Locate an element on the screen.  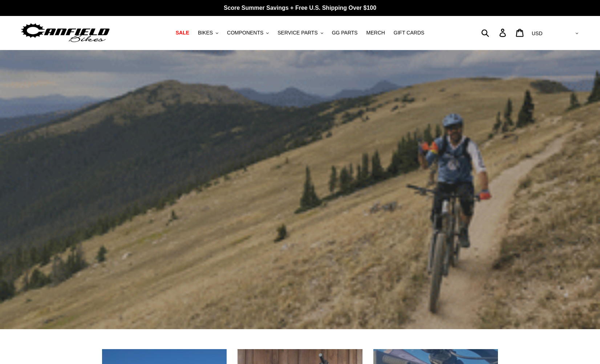
img: Canfield Bikes is located at coordinates (66, 33).